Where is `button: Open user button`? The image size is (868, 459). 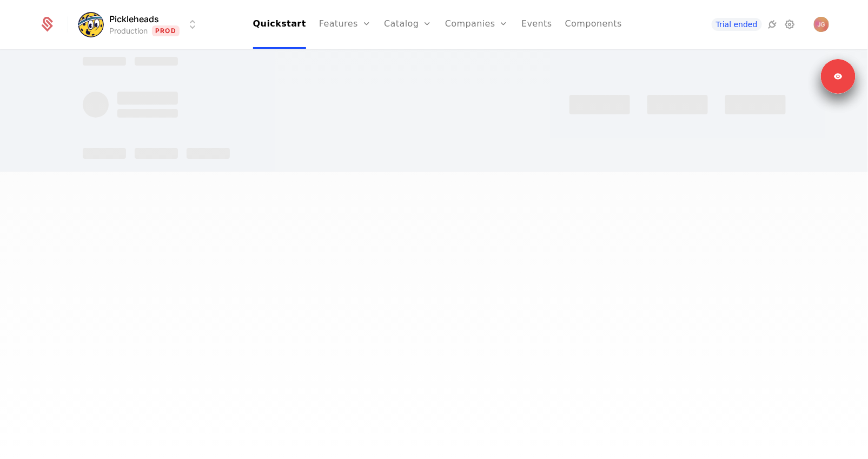 button: Open user button is located at coordinates (822, 25).